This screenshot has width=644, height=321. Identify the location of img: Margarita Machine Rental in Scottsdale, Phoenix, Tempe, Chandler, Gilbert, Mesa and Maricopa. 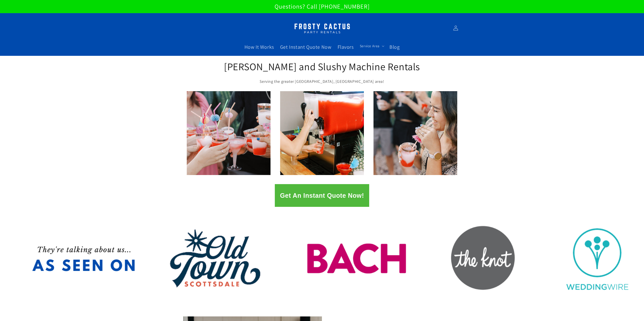
(322, 28).